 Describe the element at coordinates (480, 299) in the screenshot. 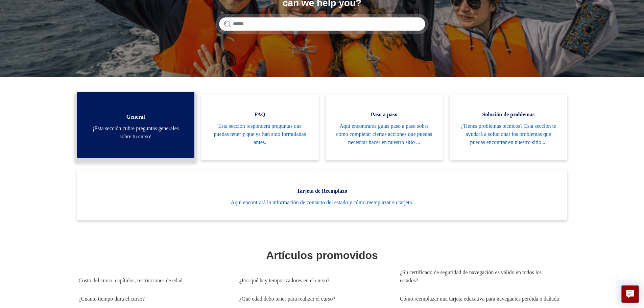

I see `a: Cómo reemplazar una tarjeta educativa para navegantes perdida o dañada` at that location.